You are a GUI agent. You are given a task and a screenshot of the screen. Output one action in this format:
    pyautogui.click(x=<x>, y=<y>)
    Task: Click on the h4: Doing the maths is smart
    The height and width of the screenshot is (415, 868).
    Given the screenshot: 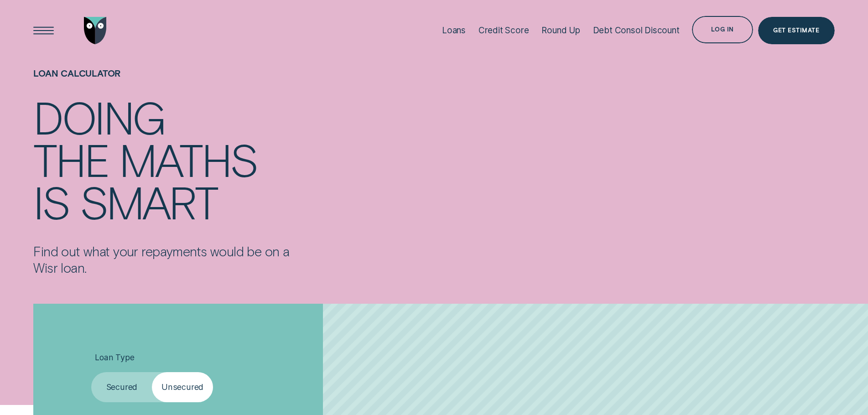 What is the action you would take?
    pyautogui.click(x=165, y=159)
    